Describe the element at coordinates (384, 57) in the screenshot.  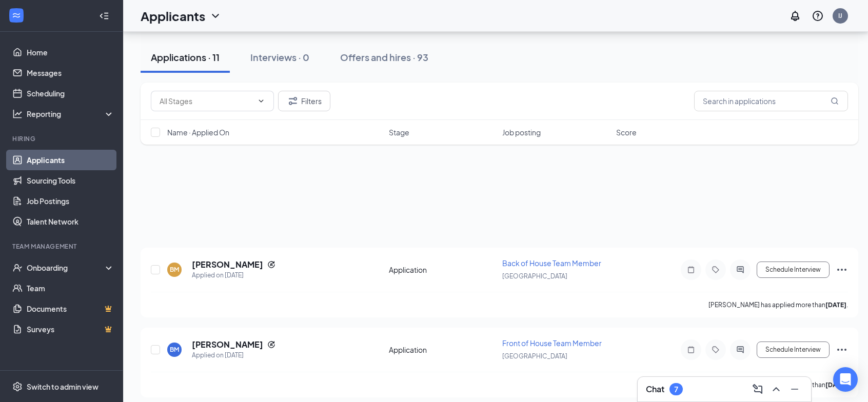
I see `div: Offers and hires · 93` at that location.